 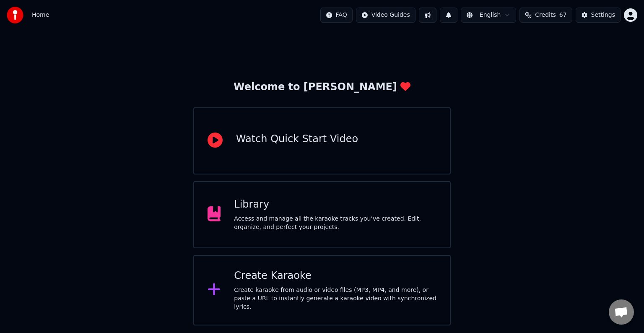 I want to click on span: 67, so click(x=563, y=15).